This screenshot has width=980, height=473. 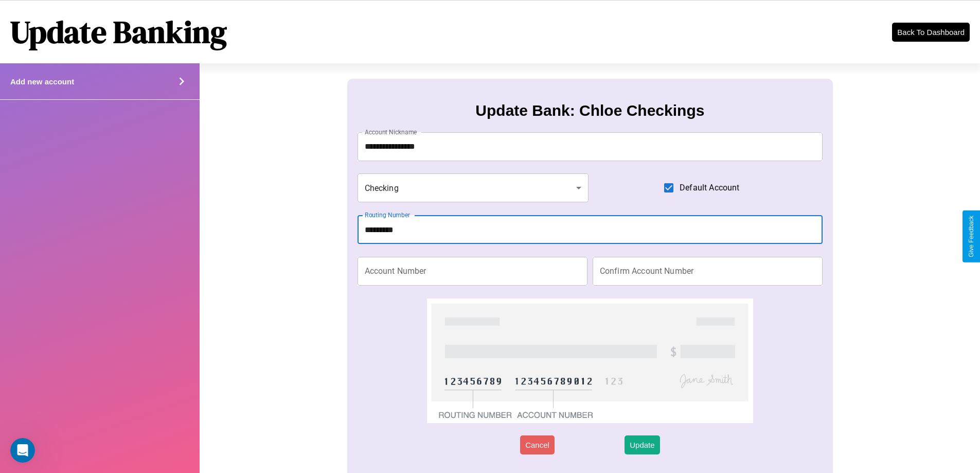 I want to click on h1: Update Banking, so click(x=119, y=32).